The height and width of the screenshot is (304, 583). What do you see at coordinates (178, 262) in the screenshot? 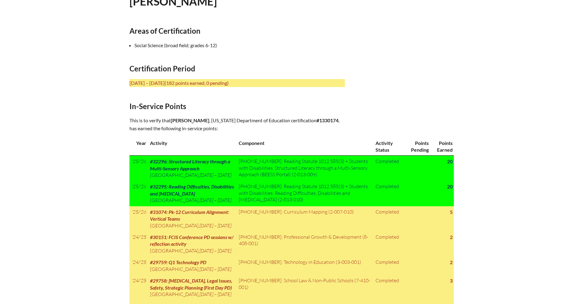
I see `span: #29759: Q1 Technology PD` at bounding box center [178, 262].